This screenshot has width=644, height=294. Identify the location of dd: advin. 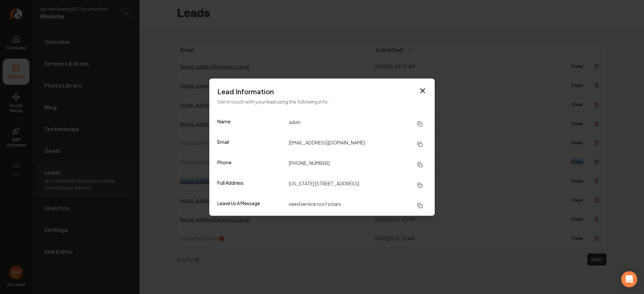
(357, 124).